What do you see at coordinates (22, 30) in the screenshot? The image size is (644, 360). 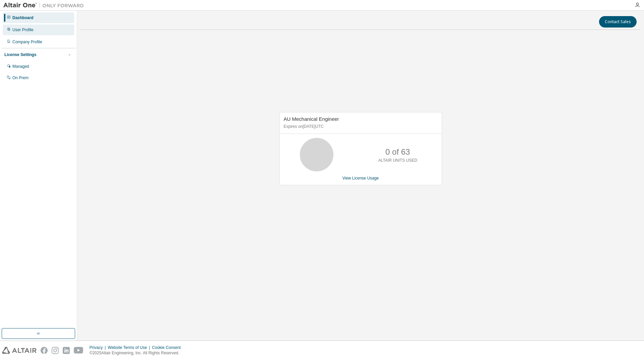 I see `div: User Profile` at bounding box center [22, 30].